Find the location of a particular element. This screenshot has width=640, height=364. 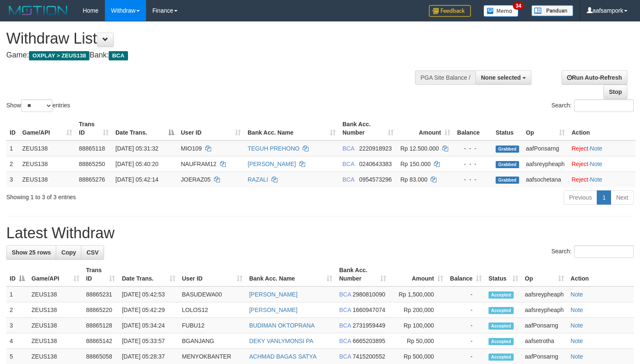

img: Button%20Memo.svg is located at coordinates (501, 11).